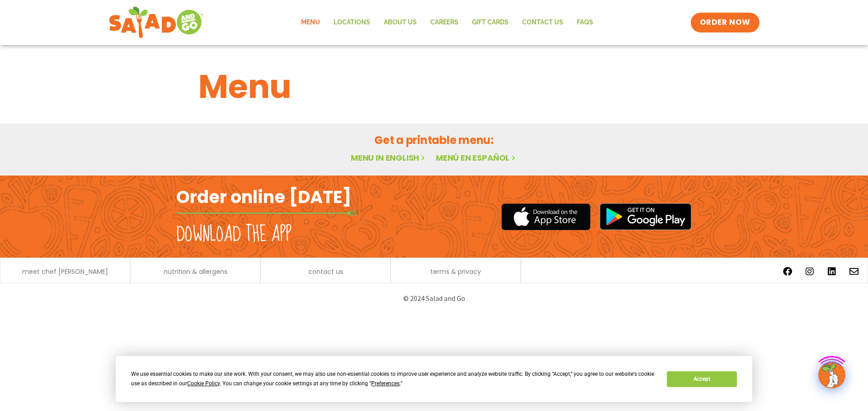  What do you see at coordinates (156, 23) in the screenshot?
I see `img: new-SAG-logo-768×292` at bounding box center [156, 23].